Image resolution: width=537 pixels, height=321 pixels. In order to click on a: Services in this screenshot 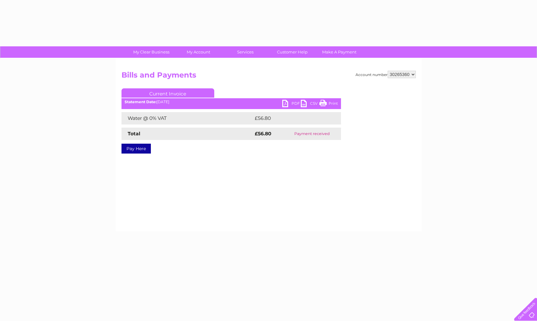, I will do `click(245, 52)`.